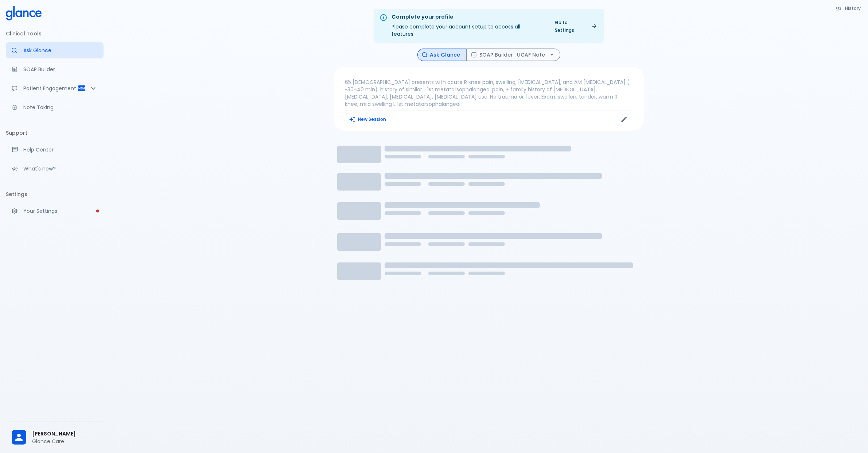 The image size is (868, 453). Describe the element at coordinates (468, 17) in the screenshot. I see `div: Complete your profile` at that location.